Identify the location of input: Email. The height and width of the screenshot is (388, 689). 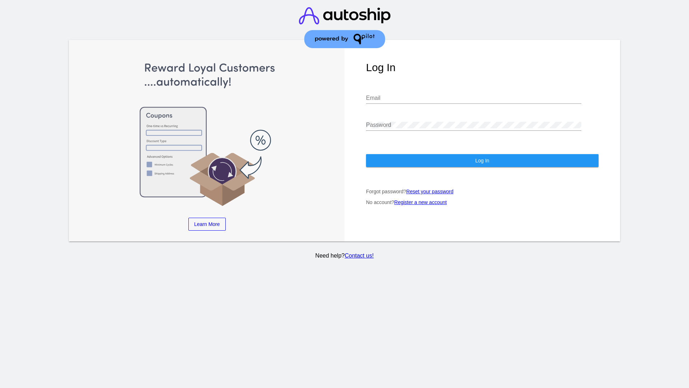
(474, 98).